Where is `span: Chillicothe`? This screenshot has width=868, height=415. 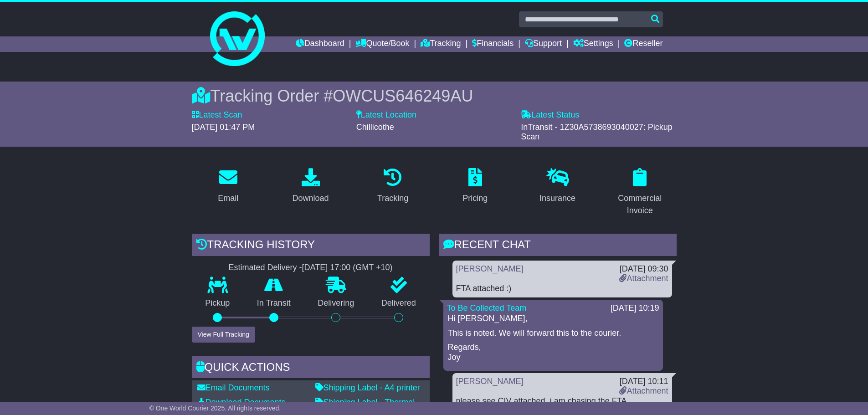
span: Chillicothe is located at coordinates (375, 127).